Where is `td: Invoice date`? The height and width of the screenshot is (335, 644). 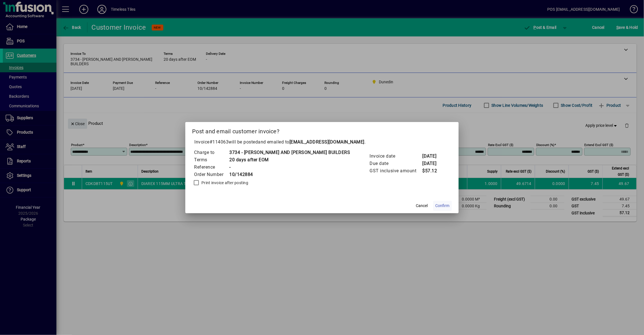 td: Invoice date is located at coordinates (396, 156).